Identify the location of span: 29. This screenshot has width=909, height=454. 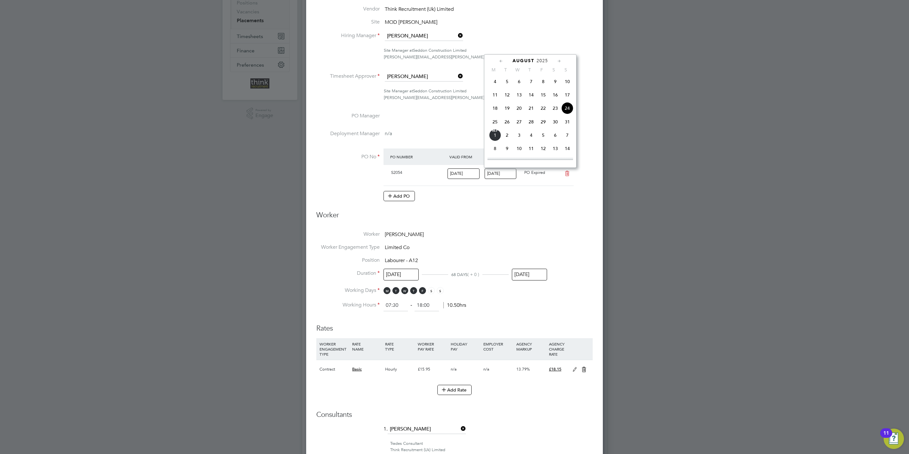
(543, 122).